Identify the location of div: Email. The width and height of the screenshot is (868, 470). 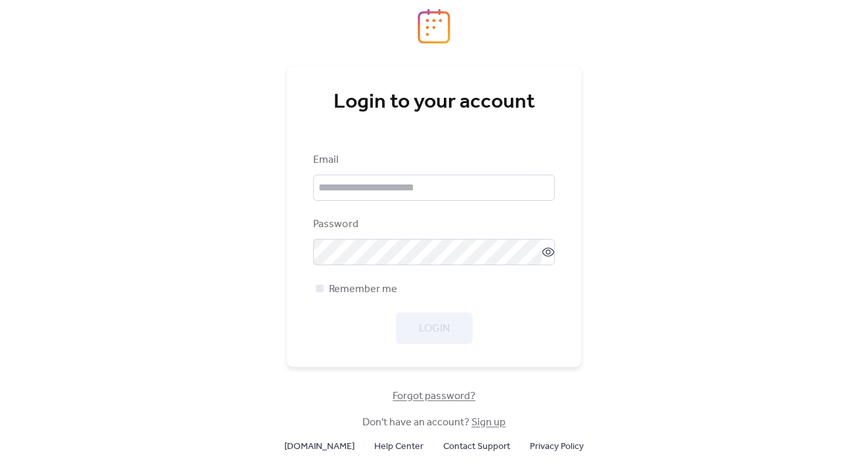
(433, 160).